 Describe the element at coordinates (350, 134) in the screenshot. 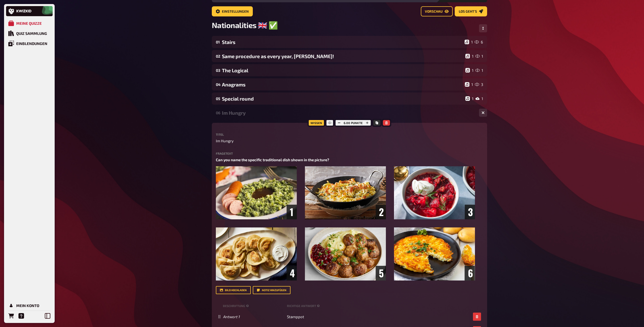

I see `label: Titel` at that location.